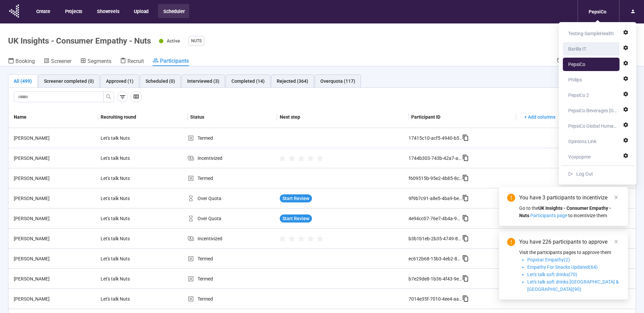 This screenshot has width=644, height=313. What do you see at coordinates (591, 34) in the screenshot?
I see `div: Testing-SampleHealth` at bounding box center [591, 34].